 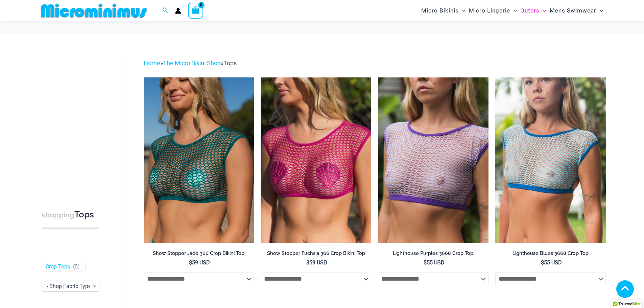 What do you see at coordinates (433, 160) in the screenshot?
I see `img: Lighthouse Purples 3668 Crop Top 01` at bounding box center [433, 160].